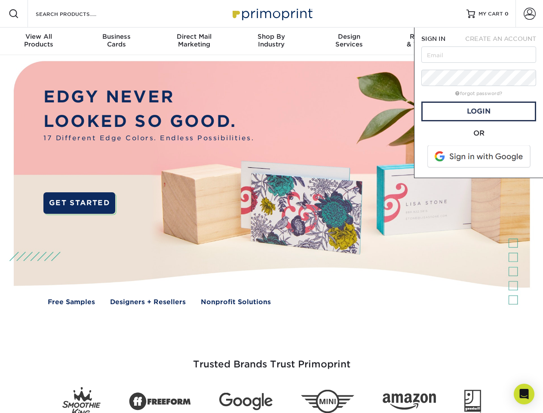 The image size is (543, 413). I want to click on h3: Trusted Brands Trust Primoprint, so click(272, 359).